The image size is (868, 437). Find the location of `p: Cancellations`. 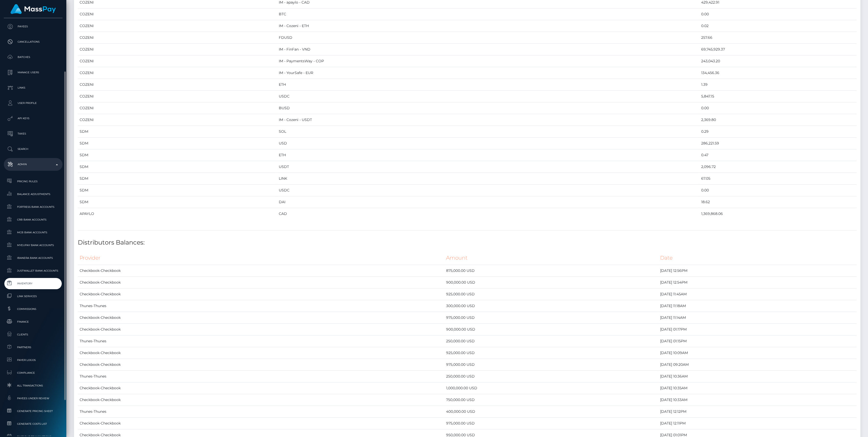

p: Cancellations is located at coordinates (33, 42).